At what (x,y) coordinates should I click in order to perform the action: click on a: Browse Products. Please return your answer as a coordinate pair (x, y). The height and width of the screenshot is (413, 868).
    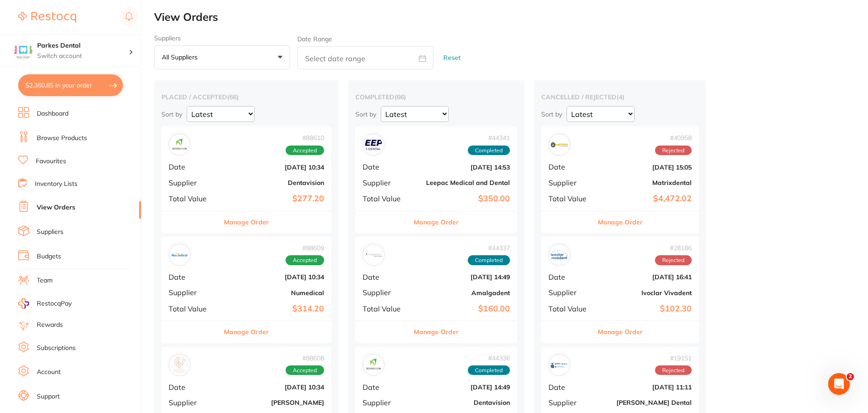
    Looking at the image, I should click on (61, 138).